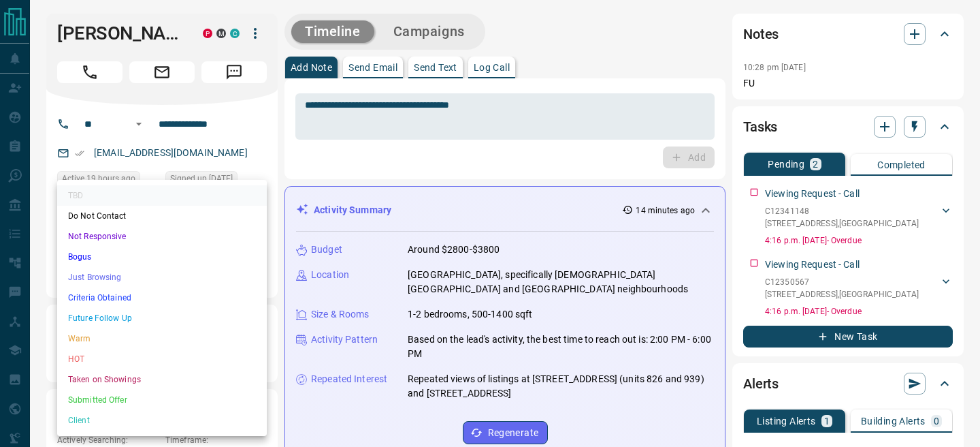 The width and height of the screenshot is (980, 447). Describe the element at coordinates (162, 318) in the screenshot. I see `li: Future Follow Up` at that location.